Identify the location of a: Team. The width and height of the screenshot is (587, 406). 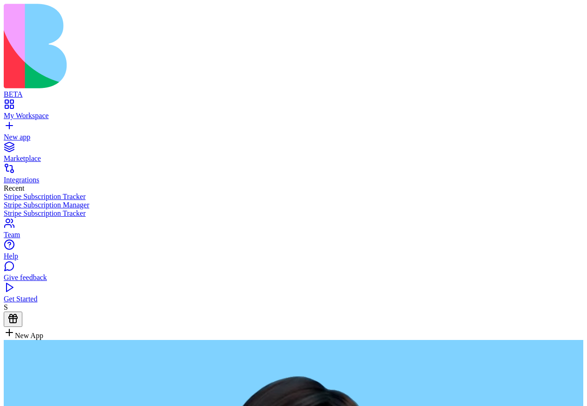
(293, 231).